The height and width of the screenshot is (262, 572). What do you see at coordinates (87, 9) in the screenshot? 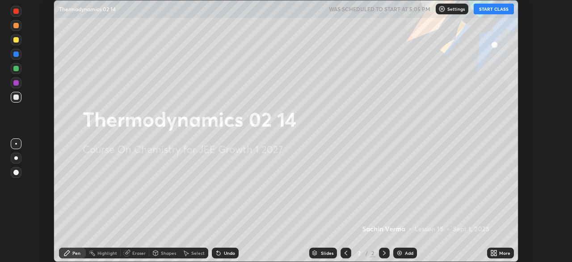
I see `p: Thermodynamics 02 14` at bounding box center [87, 9].